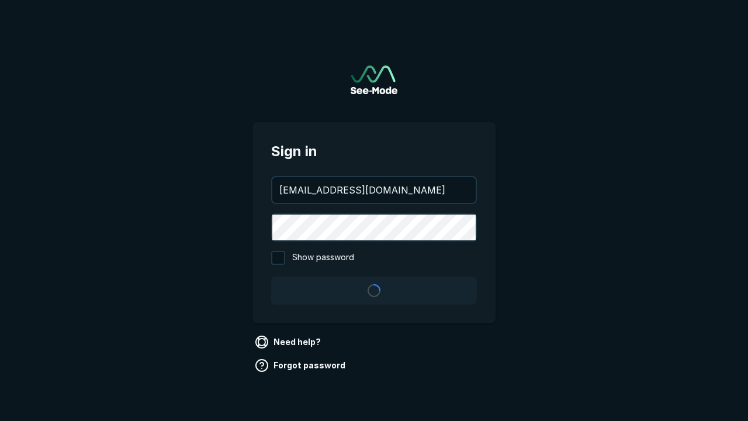  I want to click on a: Need help?, so click(289, 342).